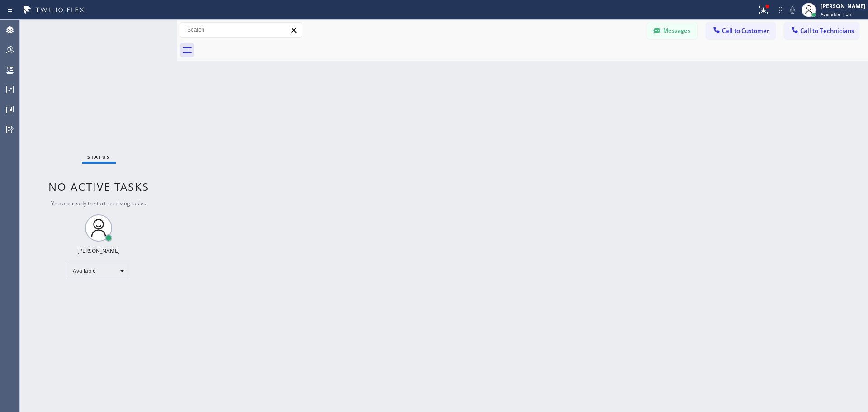  Describe the element at coordinates (672, 31) in the screenshot. I see `button: Messages` at that location.